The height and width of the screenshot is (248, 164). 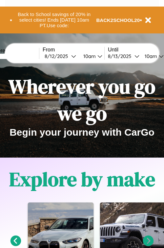 What do you see at coordinates (82, 179) in the screenshot?
I see `h1: Explore by make` at bounding box center [82, 179].